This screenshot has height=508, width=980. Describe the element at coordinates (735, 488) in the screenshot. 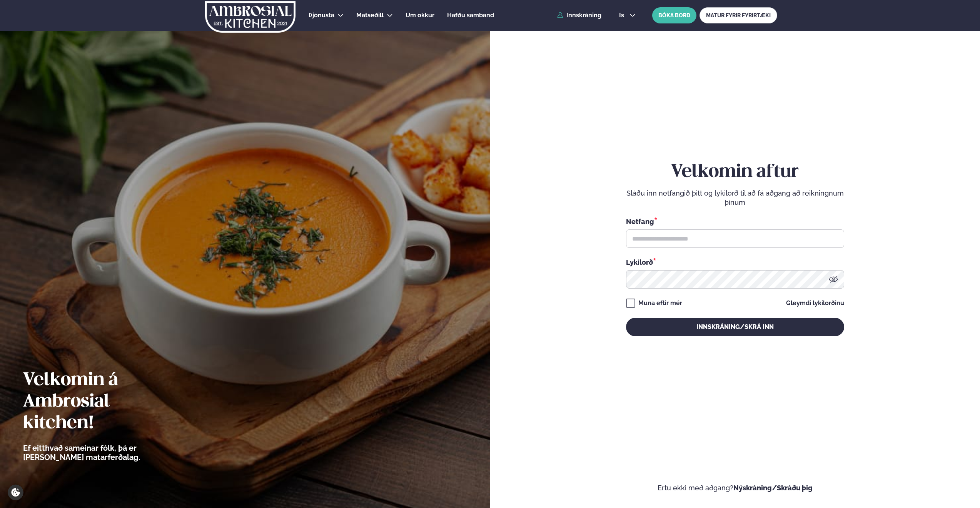

I see `p: Ertu ekki með aðgang?` at that location.